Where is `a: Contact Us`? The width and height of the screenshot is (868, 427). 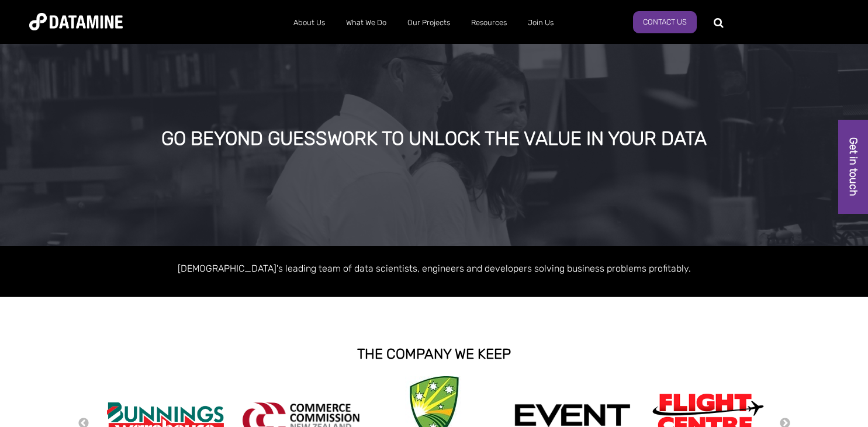
a: Contact Us is located at coordinates (665, 22).